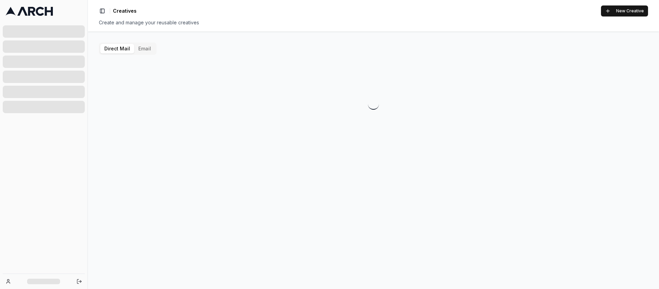  I want to click on nav: breadcrumb, so click(125, 11).